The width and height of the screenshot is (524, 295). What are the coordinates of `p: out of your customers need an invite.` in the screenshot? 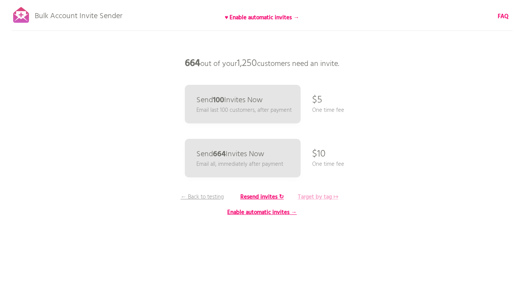 It's located at (262, 64).